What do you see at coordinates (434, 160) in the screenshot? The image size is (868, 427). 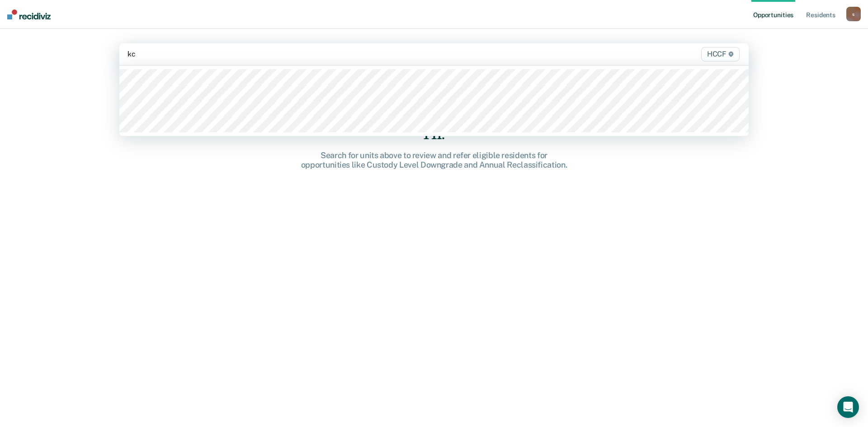 I see `div: Search for units above to review and refer eligible residents for opportunities like Custody Leve...` at bounding box center [434, 160].